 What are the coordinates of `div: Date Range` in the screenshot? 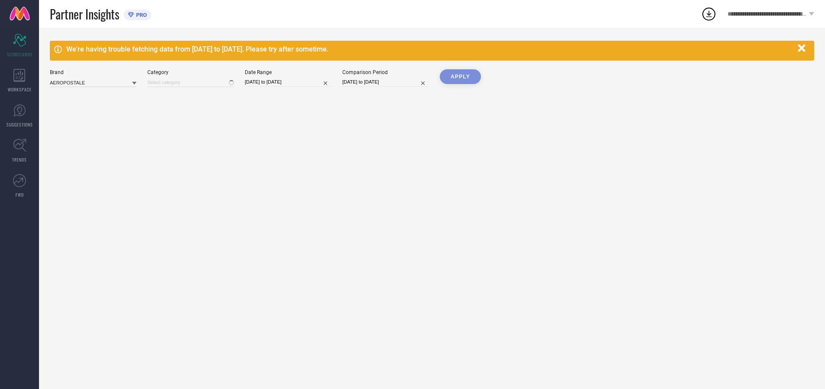 It's located at (288, 72).